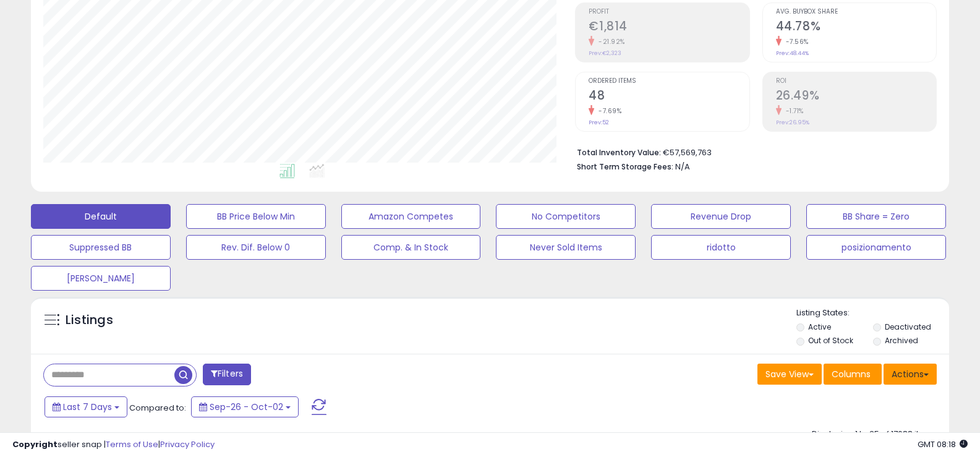 The height and width of the screenshot is (457, 980). Describe the element at coordinates (876, 247) in the screenshot. I see `button: posizionamento` at that location.